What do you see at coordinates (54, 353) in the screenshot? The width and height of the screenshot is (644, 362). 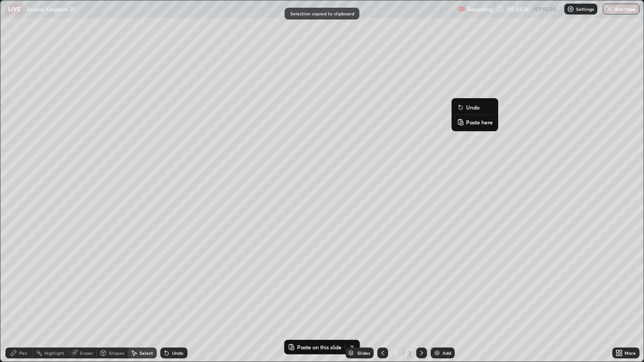 I see `div: Highlight` at bounding box center [54, 353].